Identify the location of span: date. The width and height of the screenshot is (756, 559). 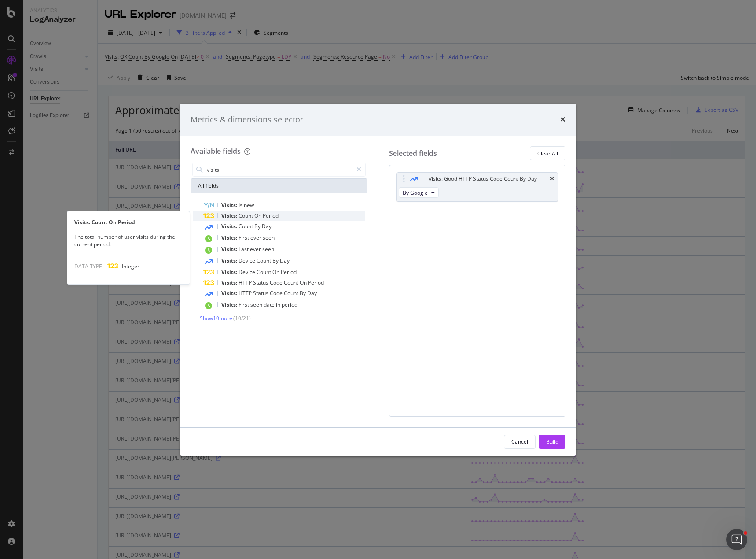
(270, 304).